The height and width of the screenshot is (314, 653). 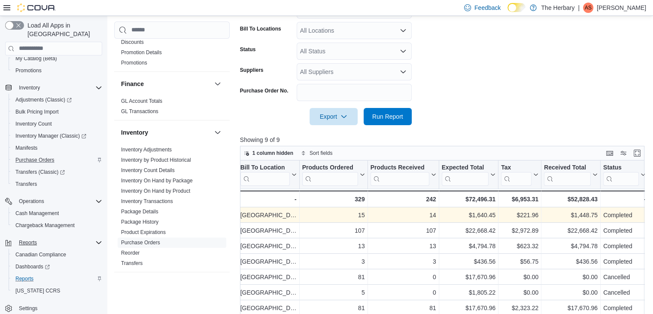 I want to click on span: Settings, so click(x=28, y=308).